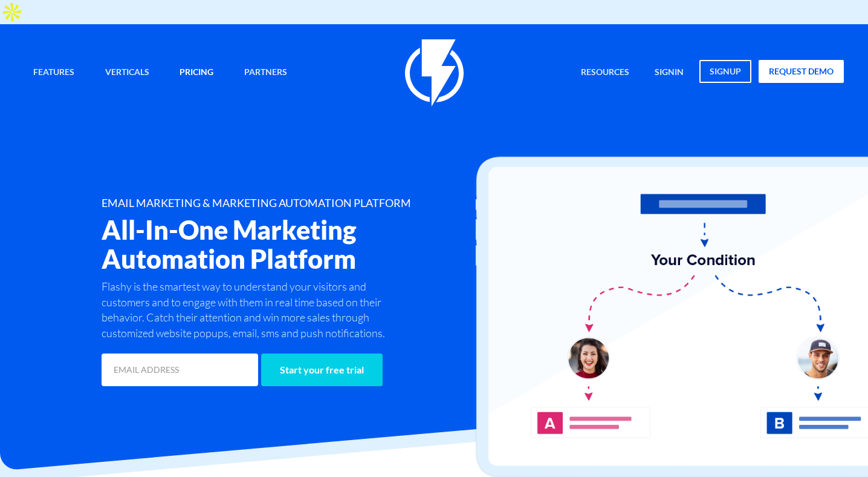 This screenshot has width=868, height=477. Describe the element at coordinates (801, 71) in the screenshot. I see `a: request demo` at that location.